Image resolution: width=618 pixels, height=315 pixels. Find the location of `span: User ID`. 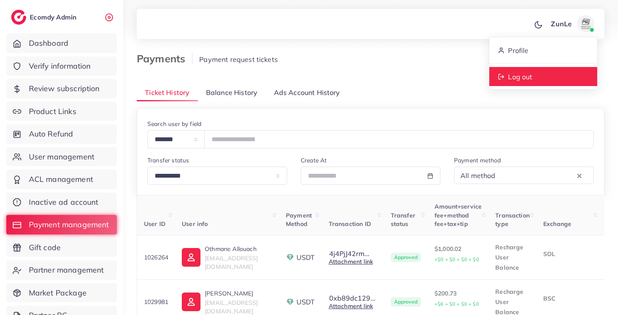

span: User ID is located at coordinates (155, 224).